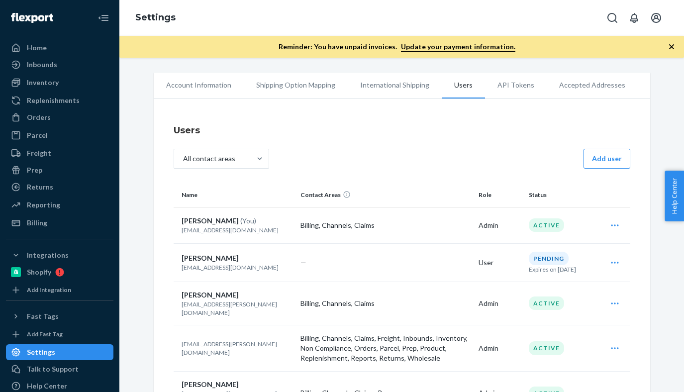  I want to click on div: All contact areas, so click(209, 159).